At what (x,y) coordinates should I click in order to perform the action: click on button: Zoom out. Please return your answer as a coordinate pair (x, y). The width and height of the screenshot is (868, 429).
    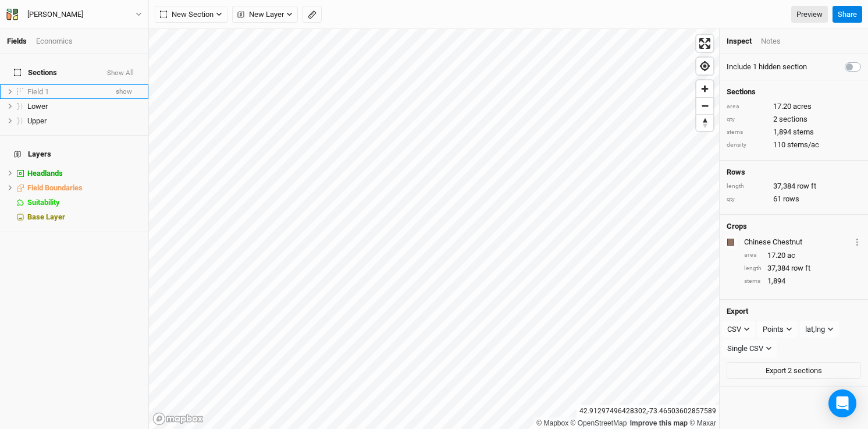
    Looking at the image, I should click on (705, 105).